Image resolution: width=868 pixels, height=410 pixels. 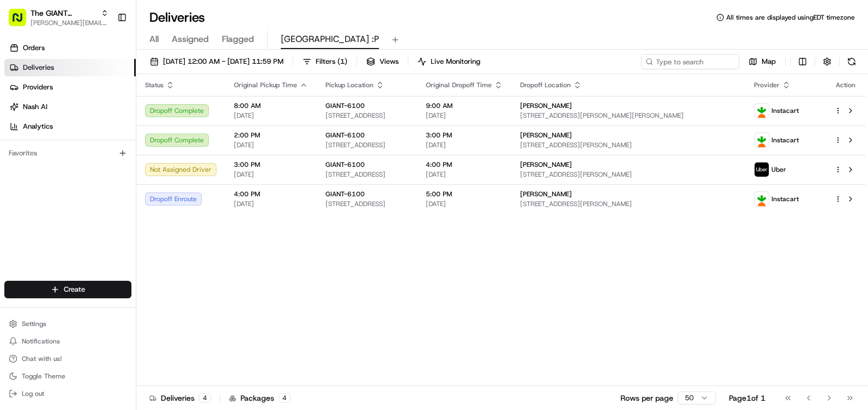 What do you see at coordinates (769, 62) in the screenshot?
I see `span: Map` at bounding box center [769, 62].